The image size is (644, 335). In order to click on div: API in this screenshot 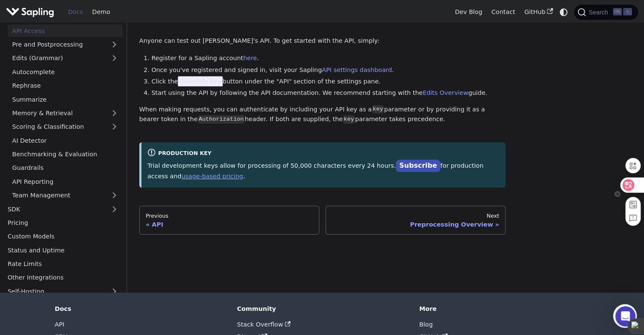, I will do `click(229, 224)`.